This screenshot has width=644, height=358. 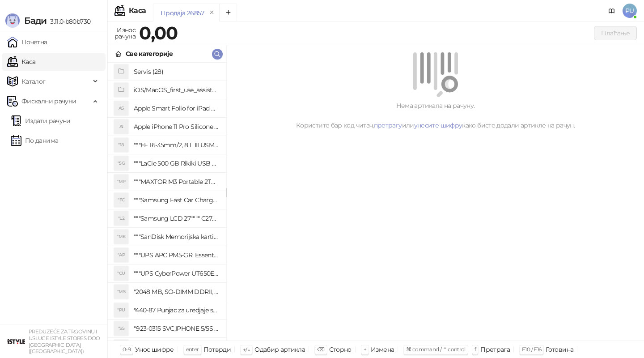 What do you see at coordinates (121, 237) in the screenshot?
I see `div: "MK` at bounding box center [121, 237].